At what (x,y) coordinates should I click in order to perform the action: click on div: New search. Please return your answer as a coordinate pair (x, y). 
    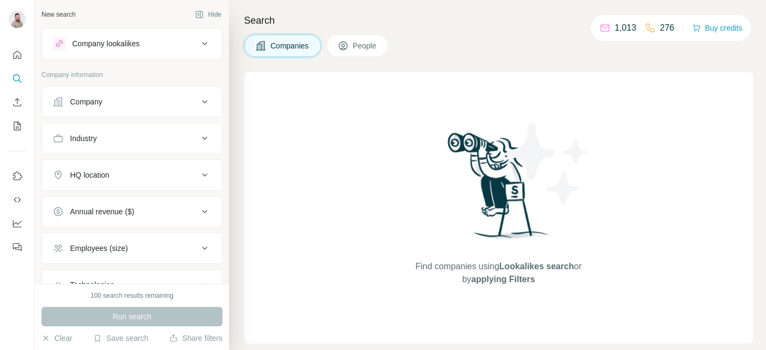
    Looking at the image, I should click on (58, 15).